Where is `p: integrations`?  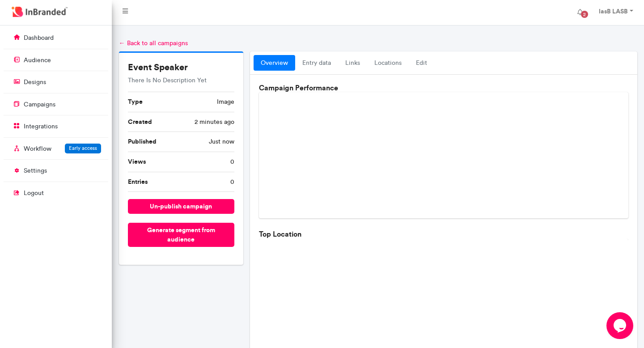 p: integrations is located at coordinates (41, 126).